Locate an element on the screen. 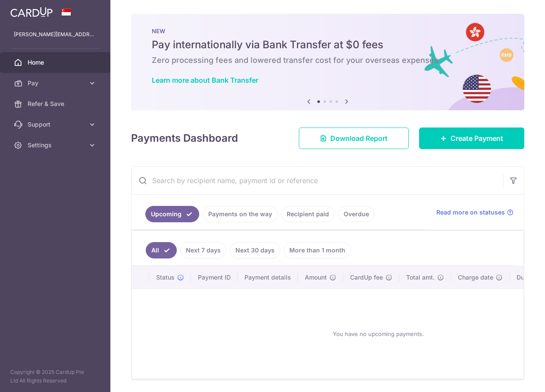 The width and height of the screenshot is (545, 392). span: Settings is located at coordinates (56, 145).